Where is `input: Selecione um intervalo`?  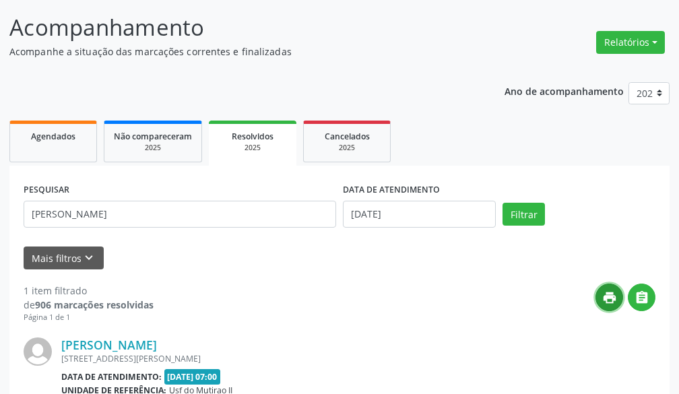 input: Selecione um intervalo is located at coordinates (419, 214).